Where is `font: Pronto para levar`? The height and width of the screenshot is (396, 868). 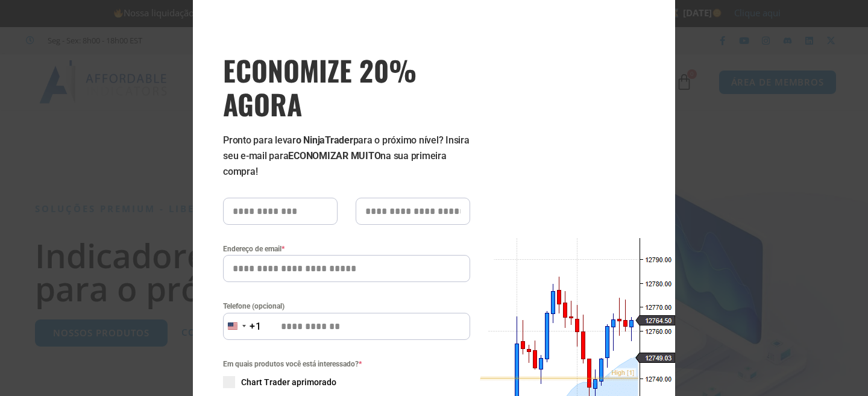
font: Pronto para levar is located at coordinates (259, 139).